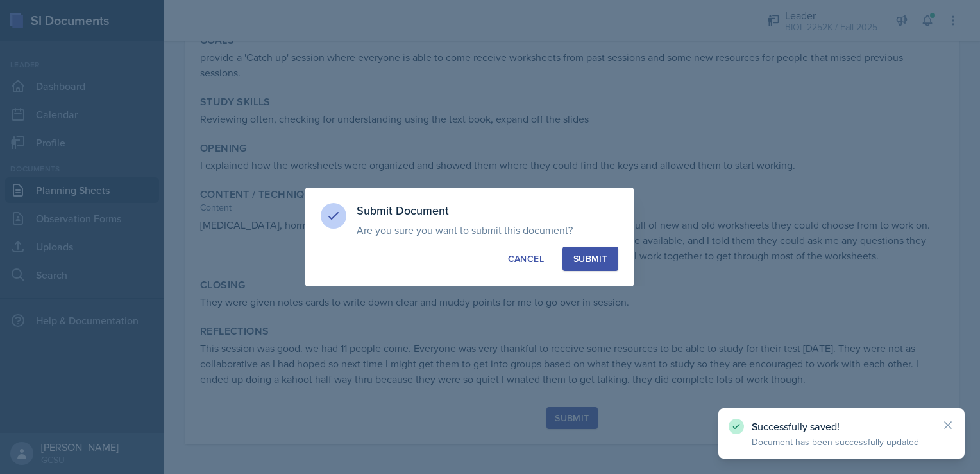 The height and width of the screenshot is (474, 980). Describe the element at coordinates (488, 211) in the screenshot. I see `h3: Submit Document` at that location.